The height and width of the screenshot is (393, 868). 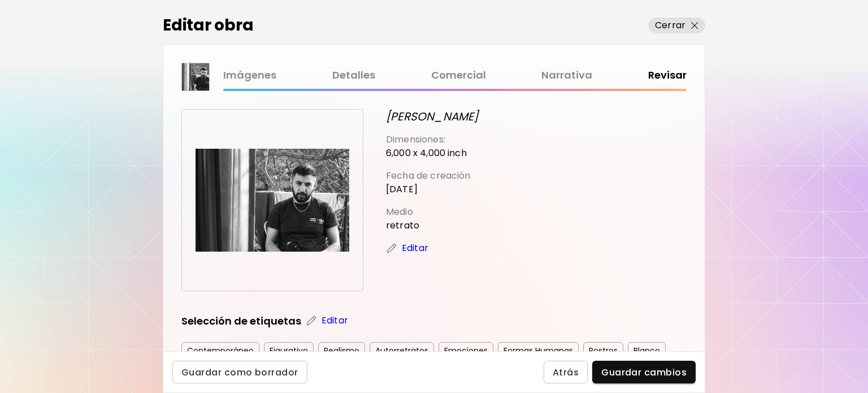 What do you see at coordinates (289, 350) in the screenshot?
I see `div: Figurativo` at bounding box center [289, 350].